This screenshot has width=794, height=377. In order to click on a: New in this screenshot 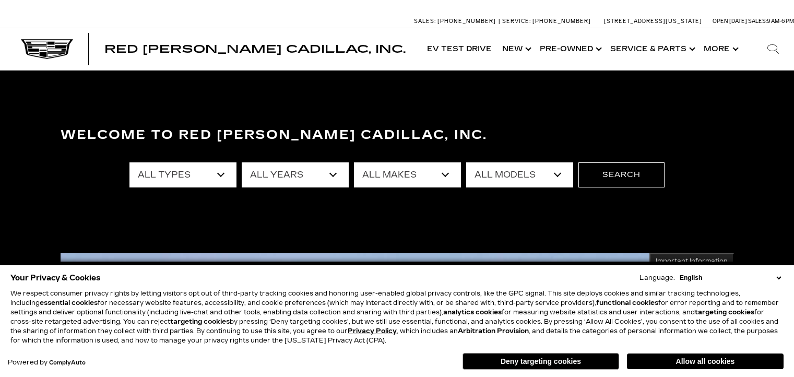, I will do `click(516, 49)`.